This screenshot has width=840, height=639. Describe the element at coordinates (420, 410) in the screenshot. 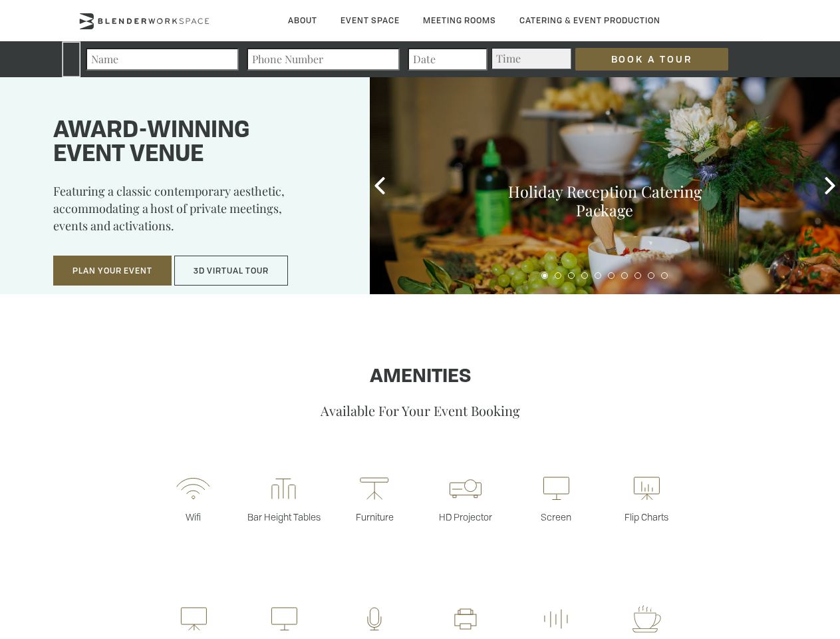

I see `p: Available For Your Event Booking` at that location.